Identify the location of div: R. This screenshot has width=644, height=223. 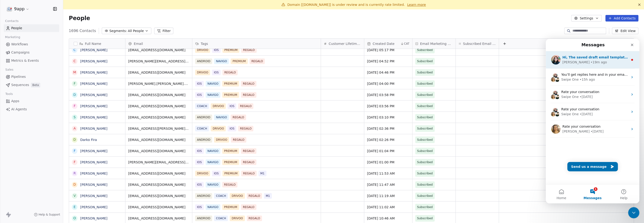
(74, 173).